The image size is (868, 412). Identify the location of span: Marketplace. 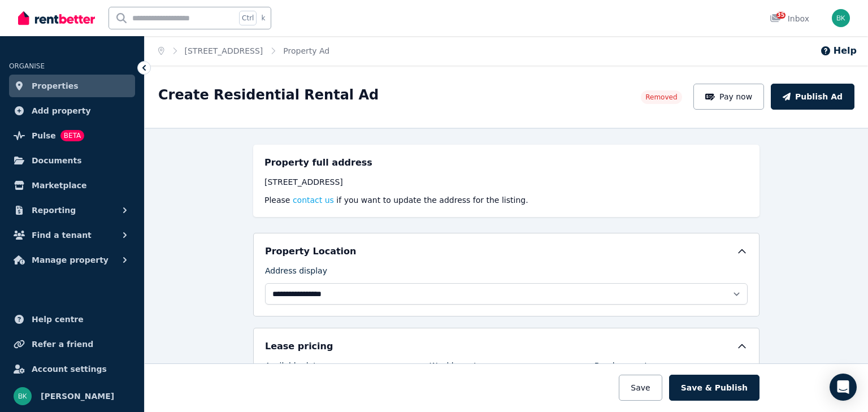
(59, 185).